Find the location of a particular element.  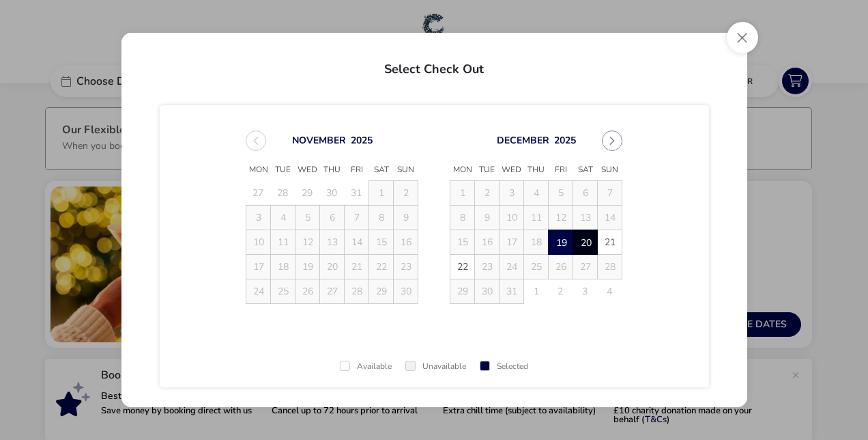

h2: Select Check Out is located at coordinates (434, 67).